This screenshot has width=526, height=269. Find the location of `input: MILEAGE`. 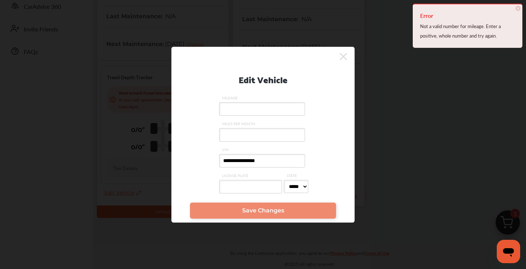

input: MILEAGE is located at coordinates (262, 109).